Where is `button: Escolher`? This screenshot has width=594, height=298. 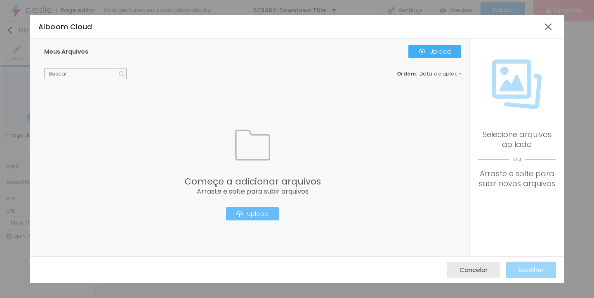 button: Escolher is located at coordinates (531, 270).